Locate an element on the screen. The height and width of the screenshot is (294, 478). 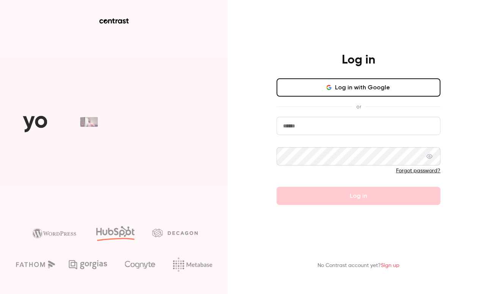
h4: Log in is located at coordinates (359, 60).